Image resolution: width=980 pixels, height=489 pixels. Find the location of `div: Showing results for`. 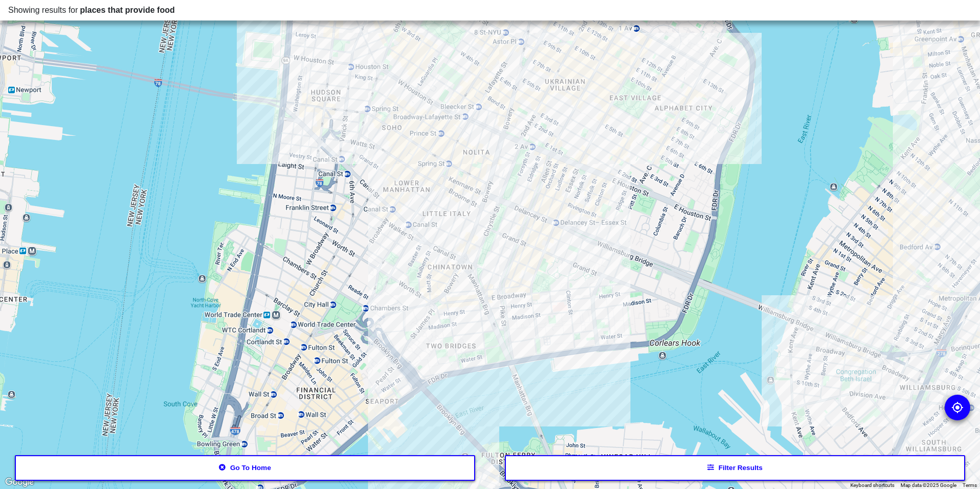

div: Showing results for is located at coordinates (490, 11).